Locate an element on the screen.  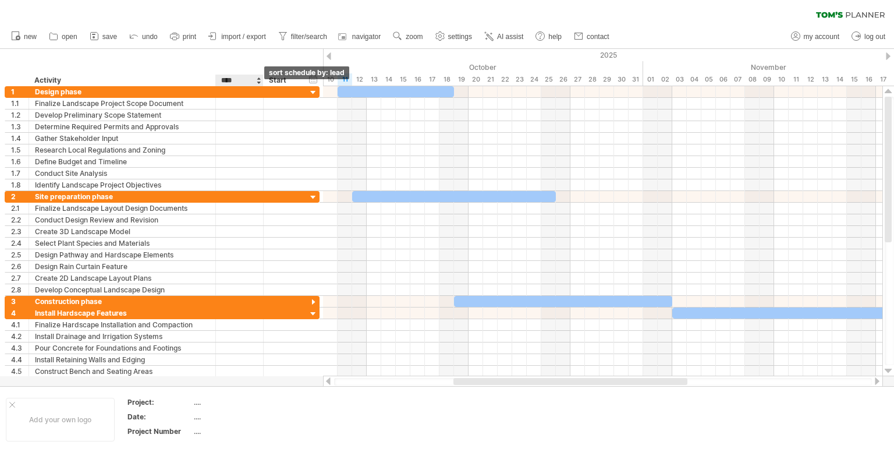
div: Wednesday, 29 October 2025 is located at coordinates (606, 79).